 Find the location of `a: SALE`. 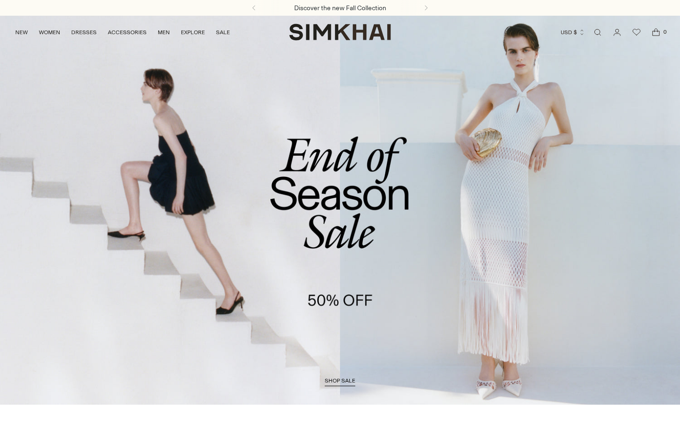

a: SALE is located at coordinates (223, 32).